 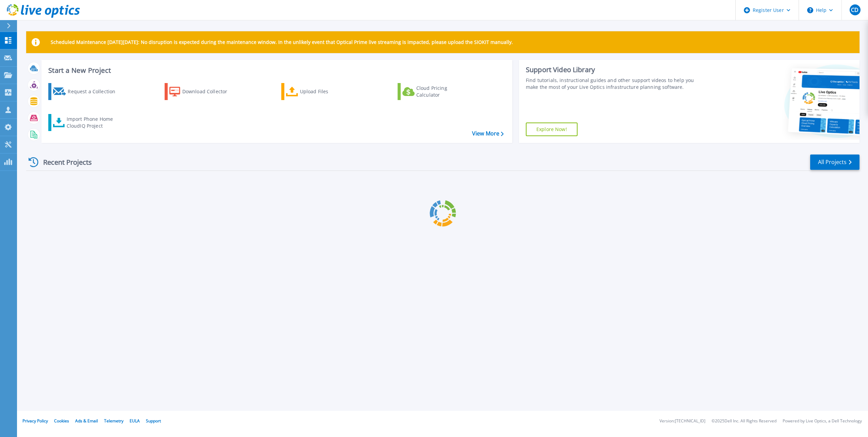 I want to click on div: Download Collector, so click(x=209, y=91).